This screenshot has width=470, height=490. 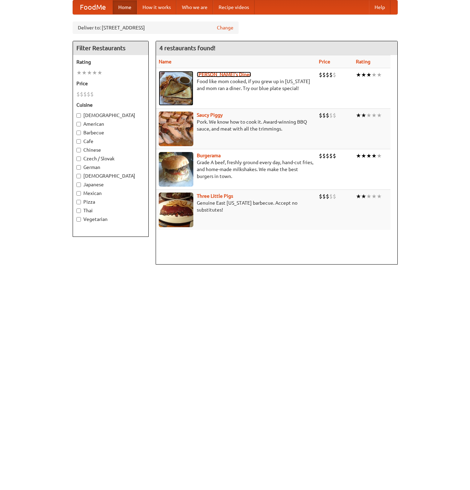 What do you see at coordinates (79, 184) in the screenshot?
I see `input: Japanese` at bounding box center [79, 184].